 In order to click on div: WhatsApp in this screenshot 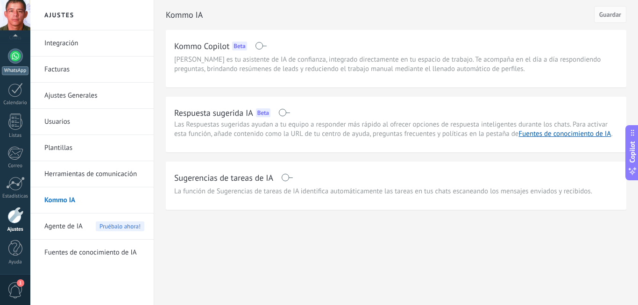, I will do `click(15, 71)`.